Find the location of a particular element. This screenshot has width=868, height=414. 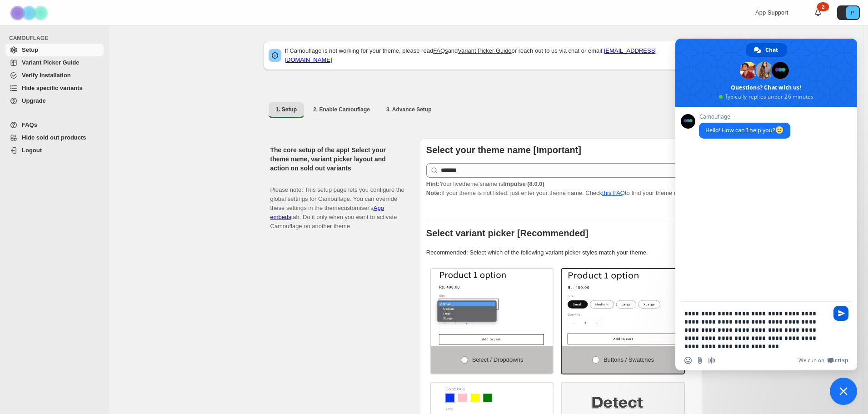

textarea: Compose your message... is located at coordinates (756, 330).